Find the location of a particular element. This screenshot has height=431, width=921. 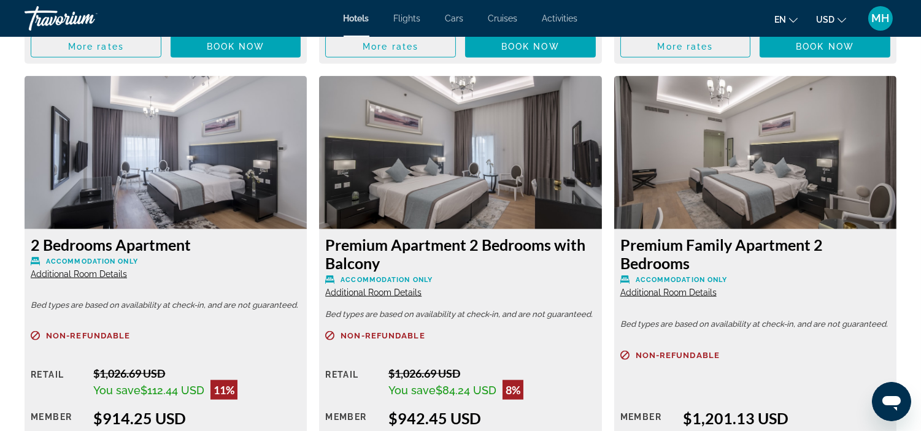

img: Premium Apartment 2 Bedrooms with Balcony is located at coordinates (460, 153).